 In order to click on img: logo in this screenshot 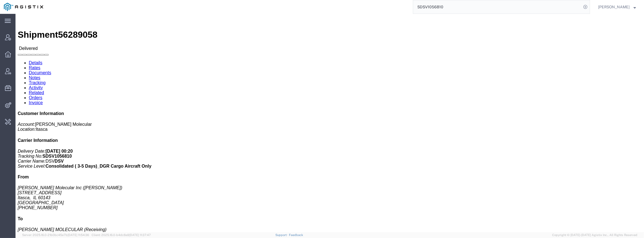, I will do `click(24, 7)`.